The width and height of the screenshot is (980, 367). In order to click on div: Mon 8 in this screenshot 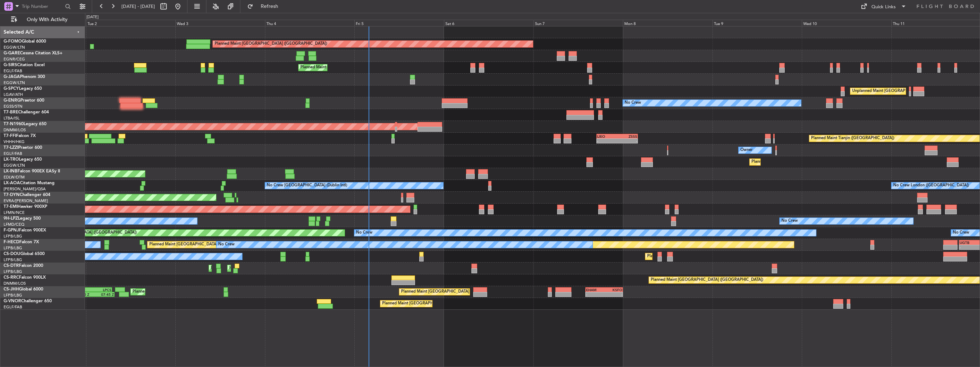, I will do `click(668, 23)`.